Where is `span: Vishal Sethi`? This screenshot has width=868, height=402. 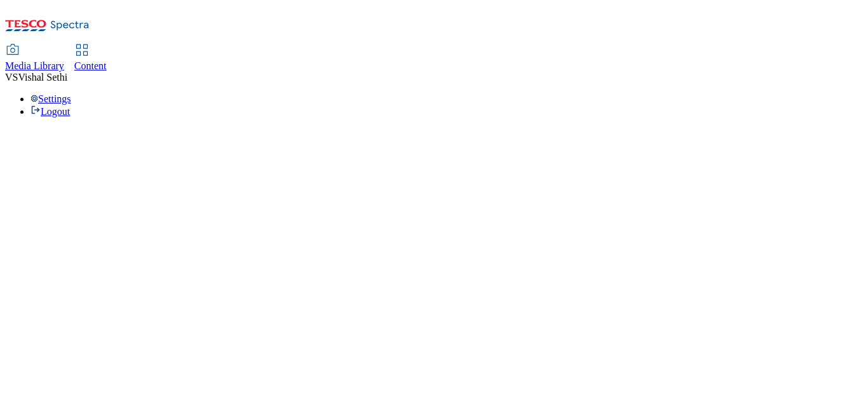 span: Vishal Sethi is located at coordinates (43, 77).